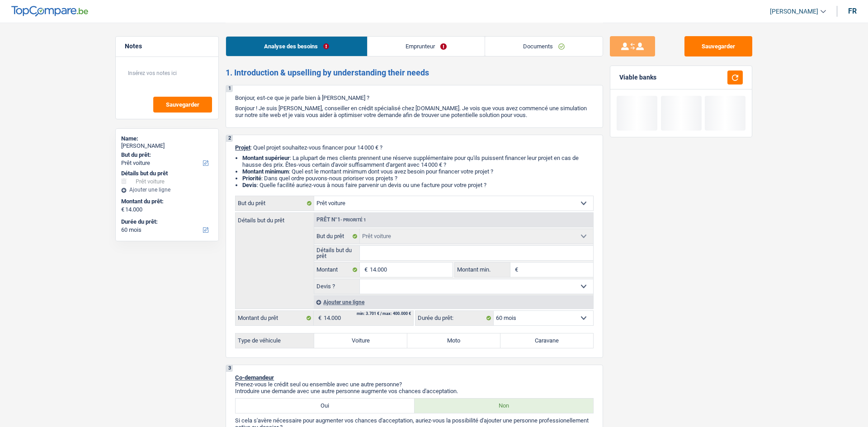 The width and height of the screenshot is (868, 427). What do you see at coordinates (249, 185) in the screenshot?
I see `span: Devis` at bounding box center [249, 185].